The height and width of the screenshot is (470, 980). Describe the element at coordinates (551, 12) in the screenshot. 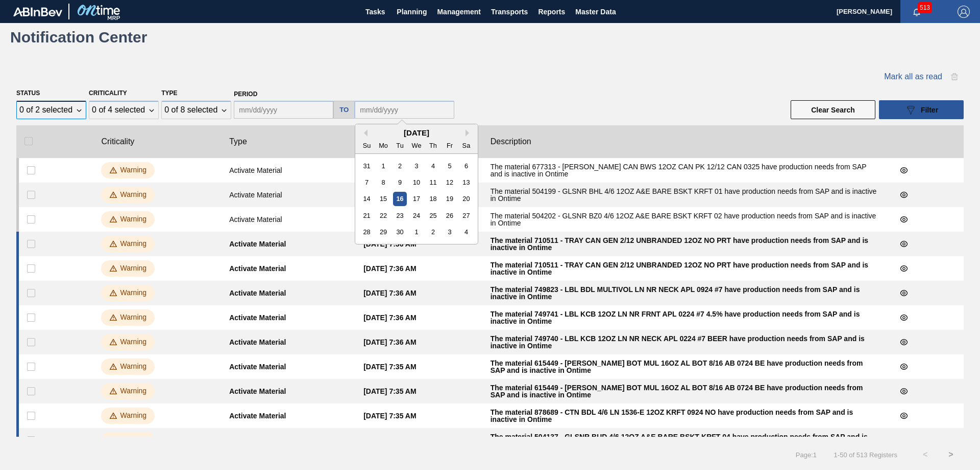

I see `span: Reports` at that location.